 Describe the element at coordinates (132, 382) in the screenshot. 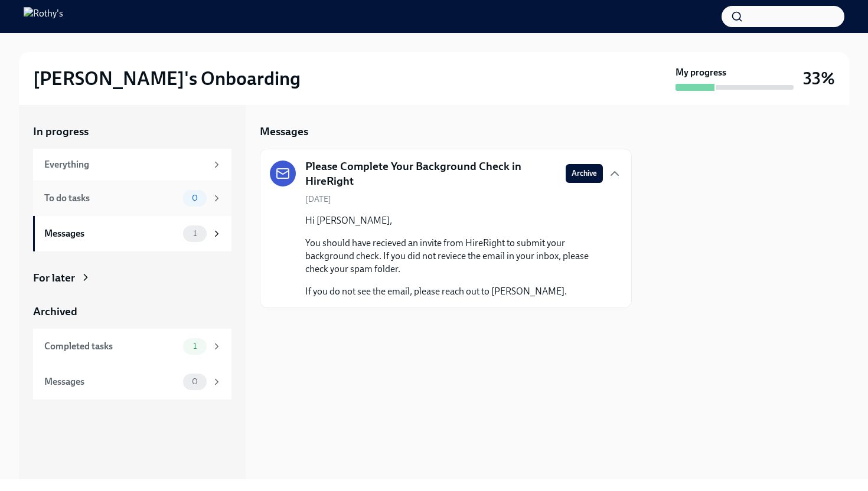

I see `a: Messages0` at that location.